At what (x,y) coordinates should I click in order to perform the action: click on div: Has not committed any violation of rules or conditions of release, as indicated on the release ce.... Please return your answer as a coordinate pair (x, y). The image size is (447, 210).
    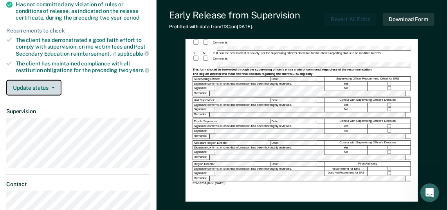
    Looking at the image, I should click on (83, 11).